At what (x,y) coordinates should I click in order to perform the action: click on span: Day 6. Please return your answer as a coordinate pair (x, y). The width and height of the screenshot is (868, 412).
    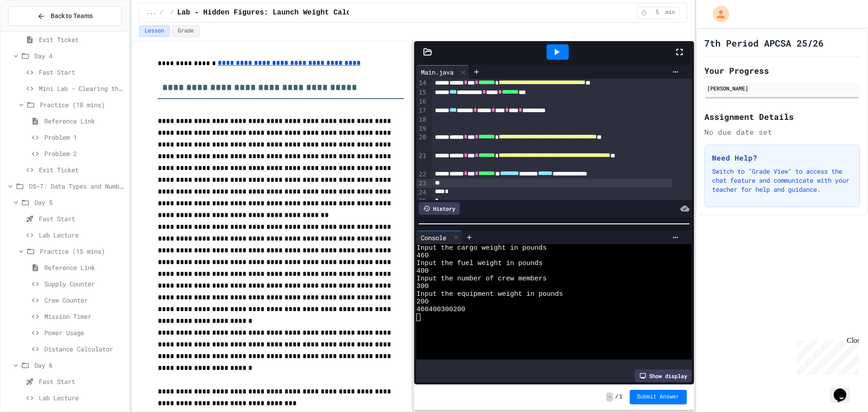
    Looking at the image, I should click on (80, 365).